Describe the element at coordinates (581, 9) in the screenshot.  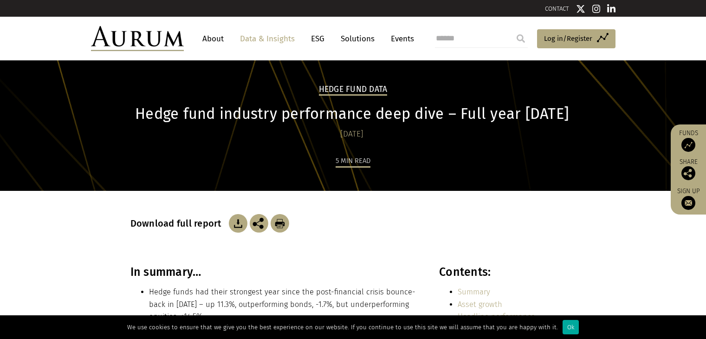
I see `img: Twitter icon` at that location.